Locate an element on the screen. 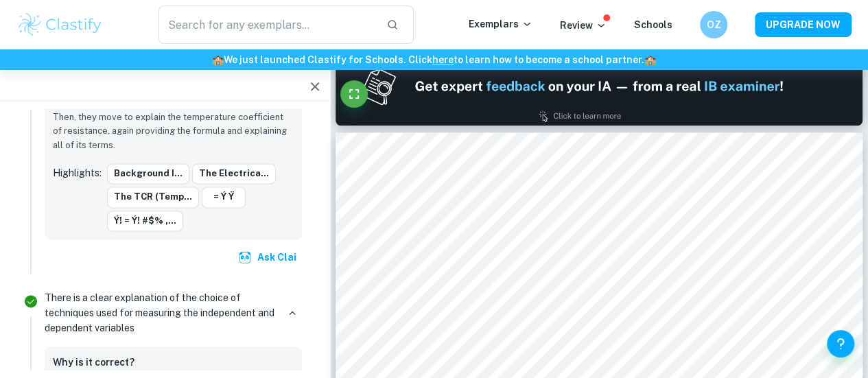 Image resolution: width=868 pixels, height=378 pixels. p: There is a clear explanation of the choice of techniques used for measuring the independent and d... is located at coordinates (161, 313).